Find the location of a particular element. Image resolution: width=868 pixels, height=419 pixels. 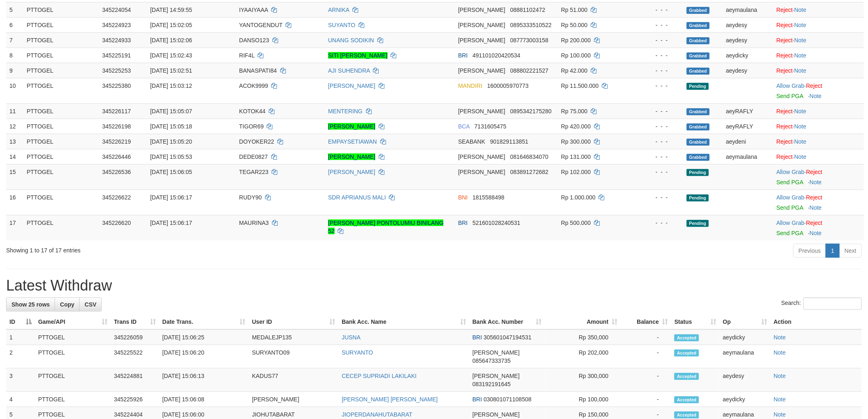

span: KOTOK44 is located at coordinates (253, 111).